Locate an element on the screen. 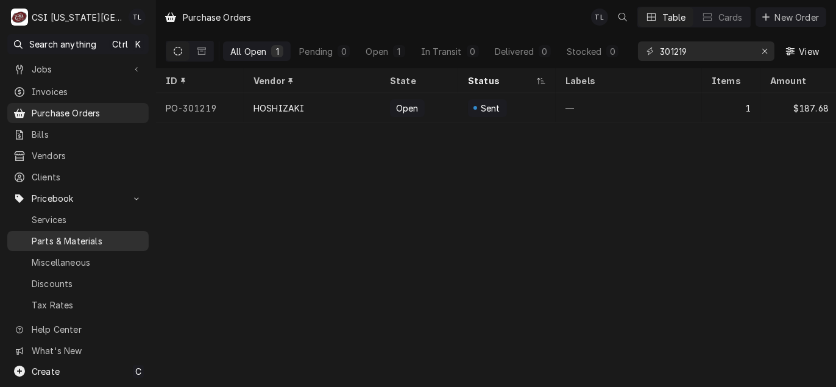 The image size is (836, 387). span: C is located at coordinates (138, 371).